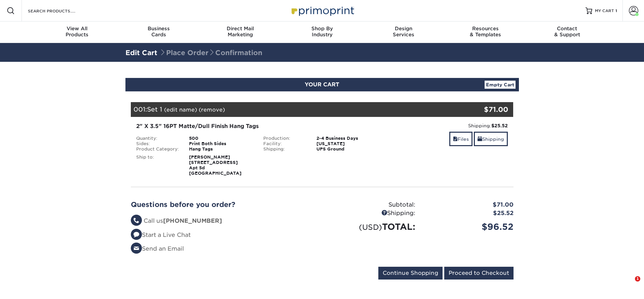  Describe the element at coordinates (221, 144) in the screenshot. I see `div: Print Both Sides` at that location.